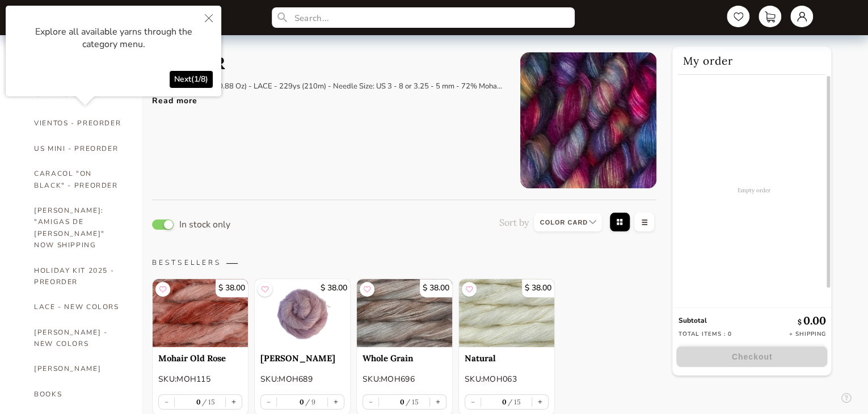 This screenshot has height=414, width=868. Describe the element at coordinates (191, 78) in the screenshot. I see `span: Next ( 1 / 8 )` at that location.